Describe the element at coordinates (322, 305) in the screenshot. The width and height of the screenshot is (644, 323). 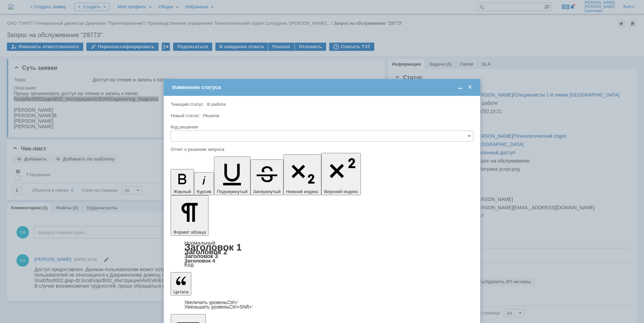
I see `div: Цитата` at that location.